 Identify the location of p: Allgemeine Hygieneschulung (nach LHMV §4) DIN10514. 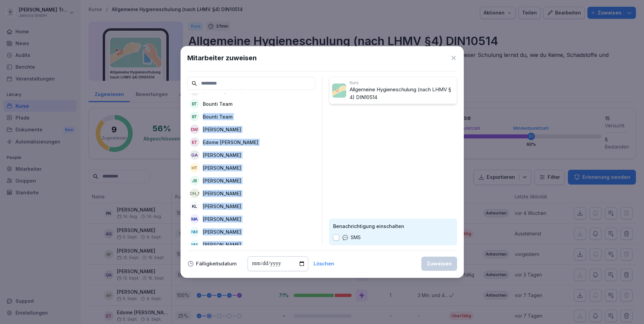
(402, 93).